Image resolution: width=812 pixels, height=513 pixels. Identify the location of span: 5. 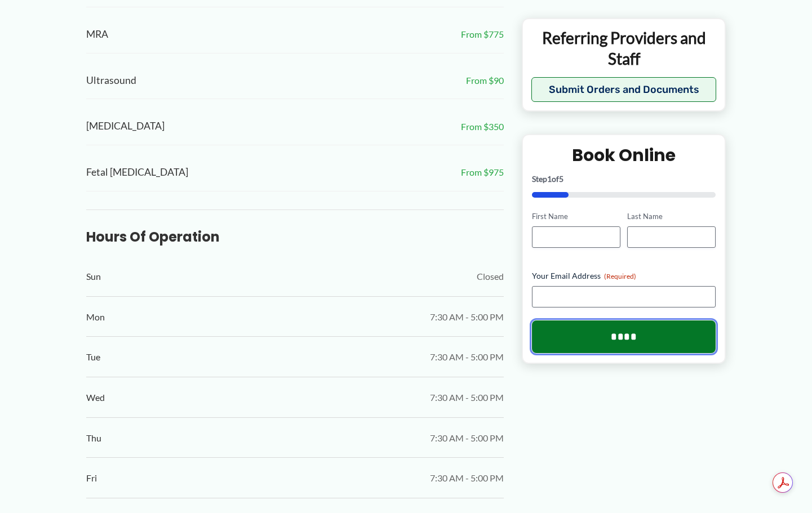
(561, 178).